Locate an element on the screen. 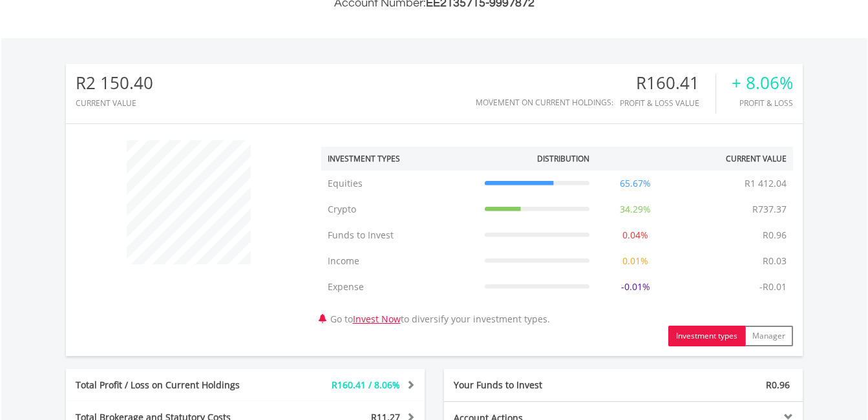 The image size is (868, 420). td: Expense is located at coordinates (399, 287).